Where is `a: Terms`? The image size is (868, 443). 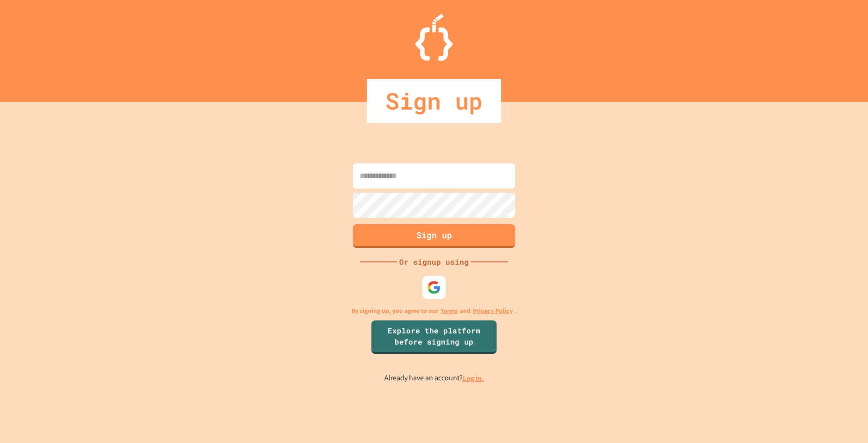 a: Terms is located at coordinates (449, 310).